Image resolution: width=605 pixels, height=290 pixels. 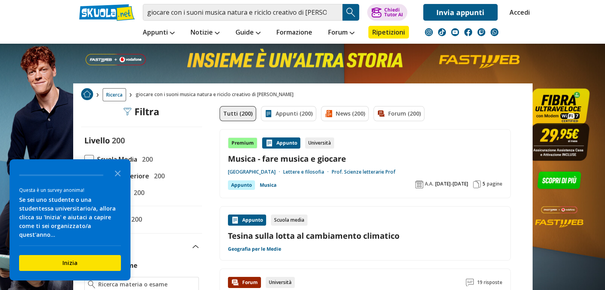 What do you see at coordinates (127, 112) in the screenshot?
I see `img: Filtra filtri mobile` at bounding box center [127, 112].